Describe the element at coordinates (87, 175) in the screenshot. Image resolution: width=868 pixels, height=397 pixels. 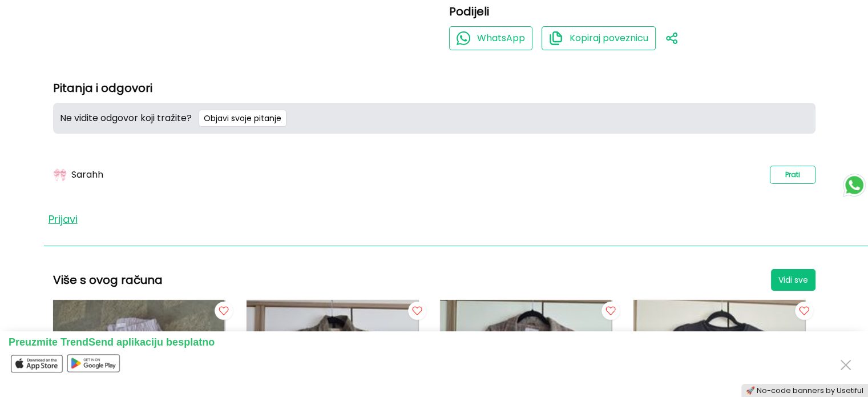
I see `a: Sarahh` at that location.